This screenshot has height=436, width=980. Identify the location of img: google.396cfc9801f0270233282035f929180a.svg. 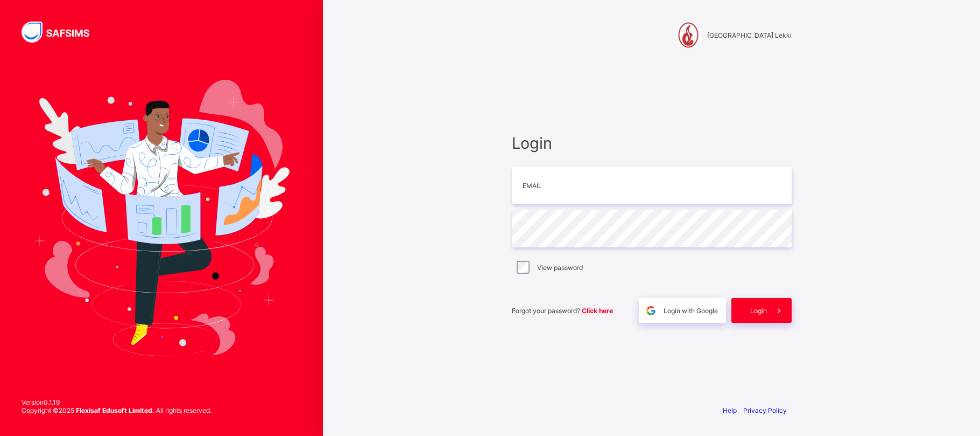
(651, 310).